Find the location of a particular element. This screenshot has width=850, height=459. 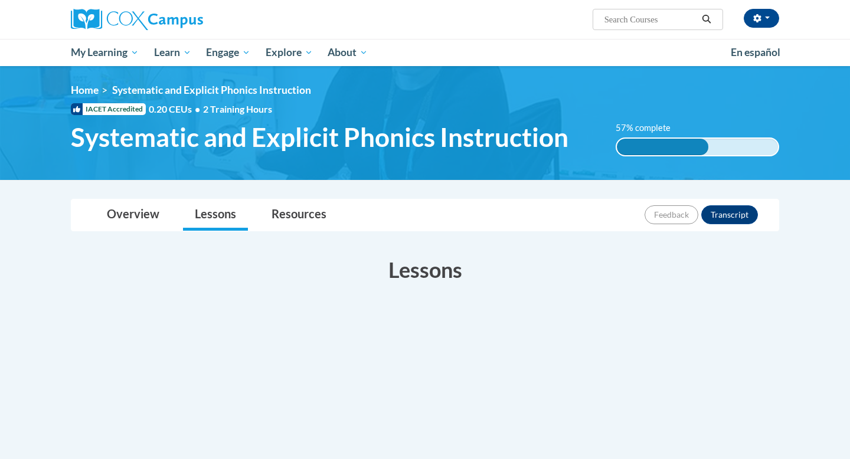

div: Main menu is located at coordinates (425, 53).